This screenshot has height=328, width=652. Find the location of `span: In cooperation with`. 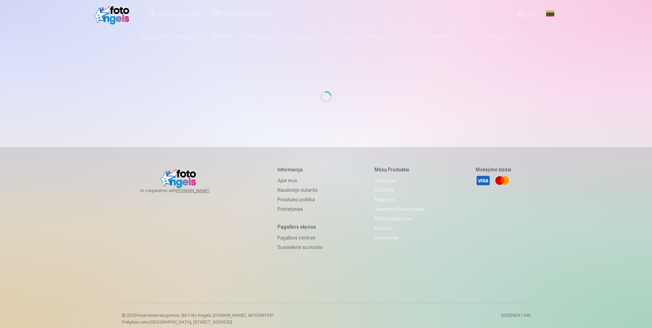

span: In cooperation with is located at coordinates (183, 191).